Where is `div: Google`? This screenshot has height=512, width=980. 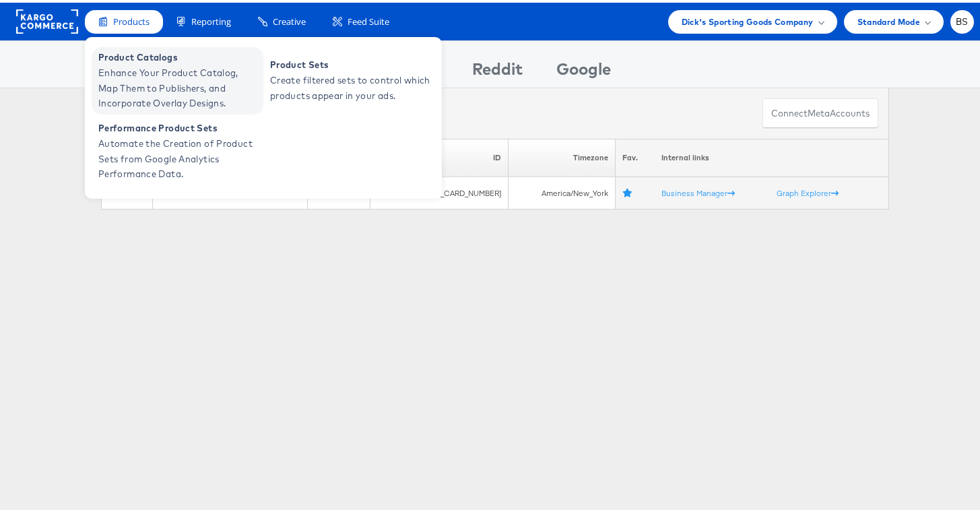
div: Google is located at coordinates (583, 70).